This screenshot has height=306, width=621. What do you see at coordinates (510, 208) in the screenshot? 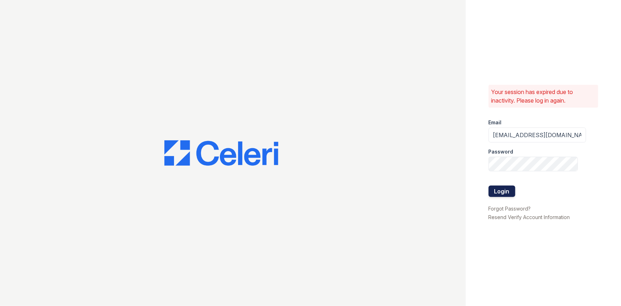
I see `a: Forgot Password?` at bounding box center [510, 208].